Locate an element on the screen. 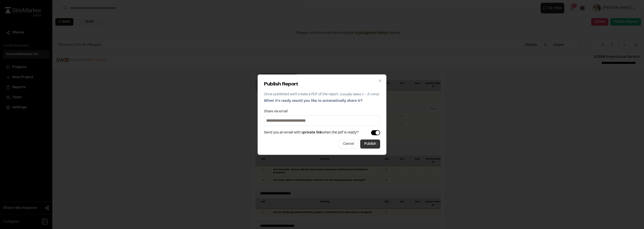 The width and height of the screenshot is (644, 229). button: Cancel is located at coordinates (348, 144).